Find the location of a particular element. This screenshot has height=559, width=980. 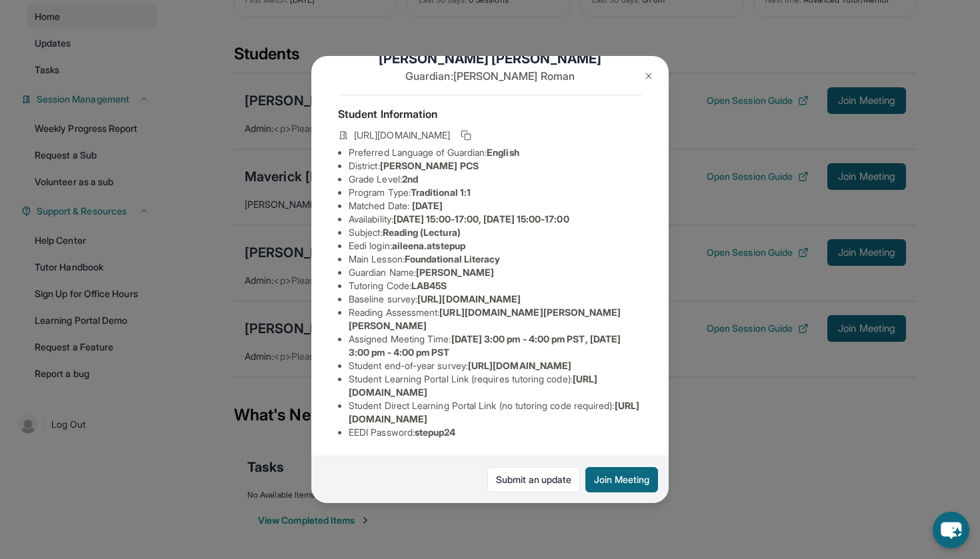

button: Copy link is located at coordinates (466, 135).